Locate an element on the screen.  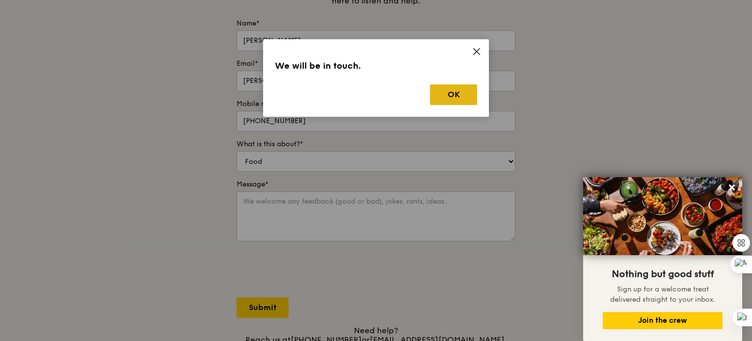
button: Close is located at coordinates (732, 188).